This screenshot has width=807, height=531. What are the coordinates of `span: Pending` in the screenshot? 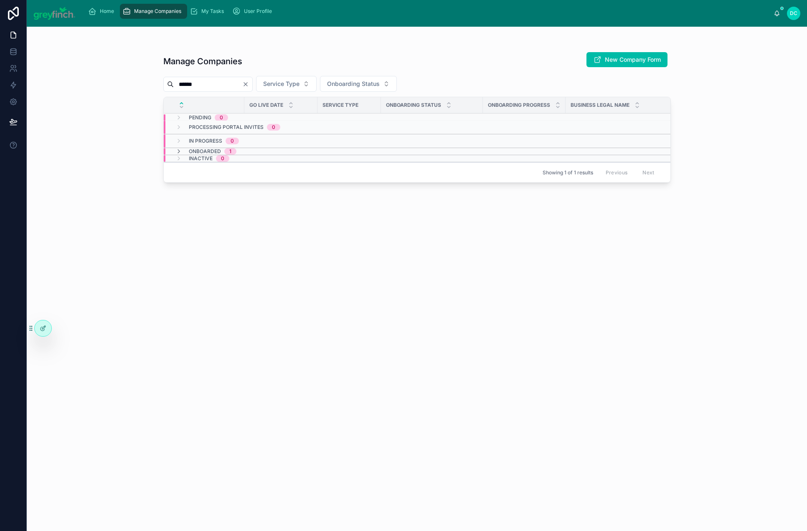 It's located at (200, 118).